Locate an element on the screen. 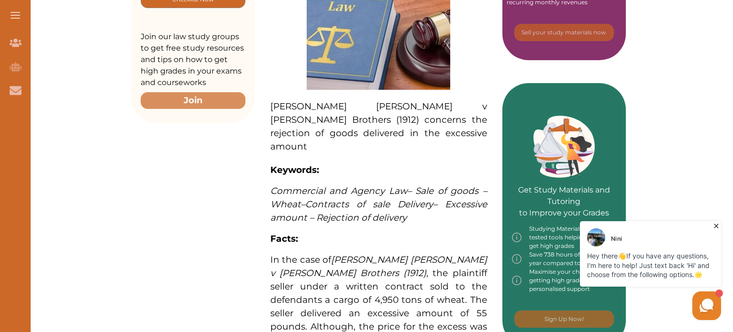 The image size is (733, 332). button: Join is located at coordinates (193, 100).